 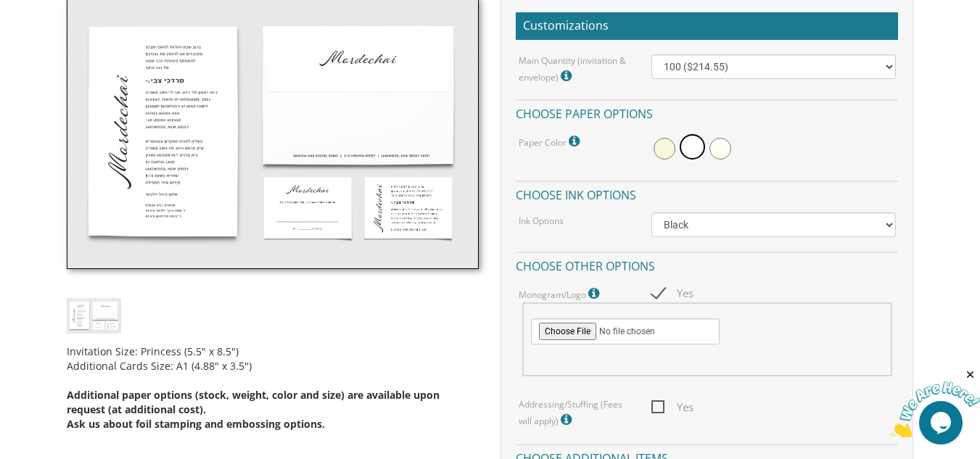 What do you see at coordinates (706, 112) in the screenshot?
I see `h4: Choose paper options` at bounding box center [706, 112].